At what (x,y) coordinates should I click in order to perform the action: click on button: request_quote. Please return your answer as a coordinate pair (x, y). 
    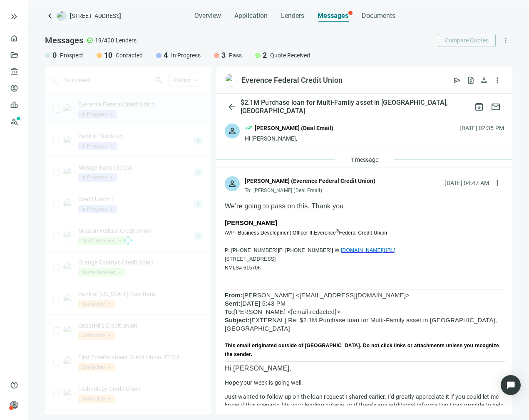
    Looking at the image, I should click on (471, 80).